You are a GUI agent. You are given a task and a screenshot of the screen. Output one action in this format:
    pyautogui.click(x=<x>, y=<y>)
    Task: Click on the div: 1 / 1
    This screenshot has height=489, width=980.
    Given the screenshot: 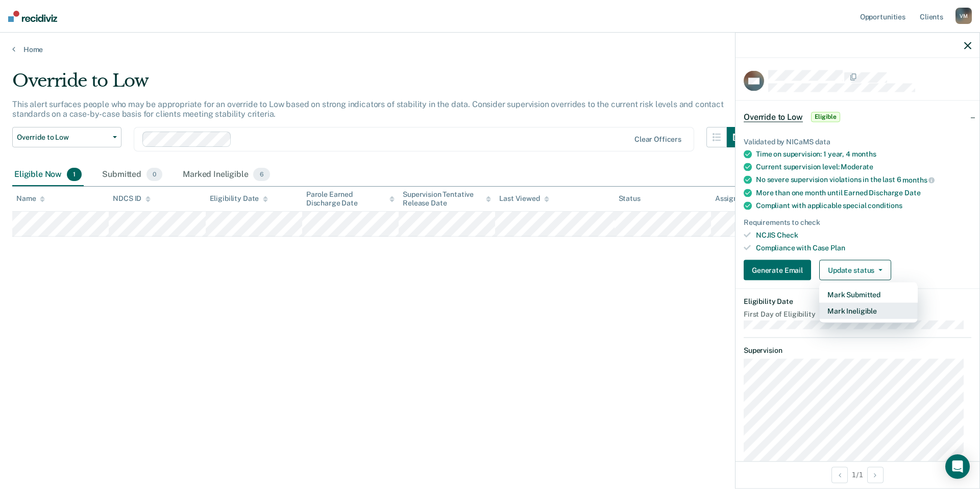 What is the action you would take?
    pyautogui.click(x=858, y=475)
    